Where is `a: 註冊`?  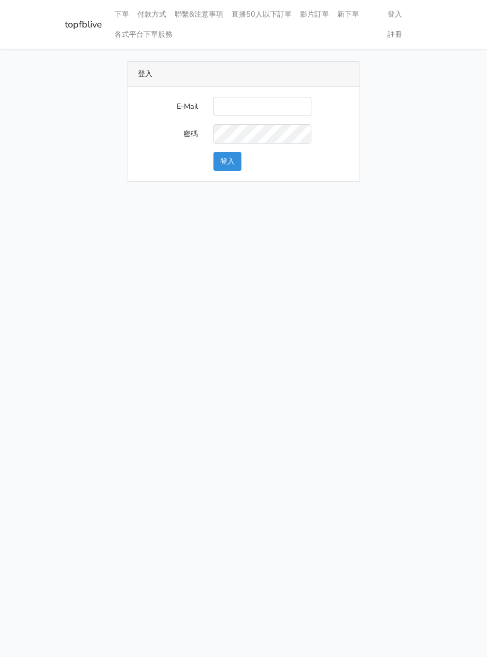 a: 註冊 is located at coordinates (395, 34).